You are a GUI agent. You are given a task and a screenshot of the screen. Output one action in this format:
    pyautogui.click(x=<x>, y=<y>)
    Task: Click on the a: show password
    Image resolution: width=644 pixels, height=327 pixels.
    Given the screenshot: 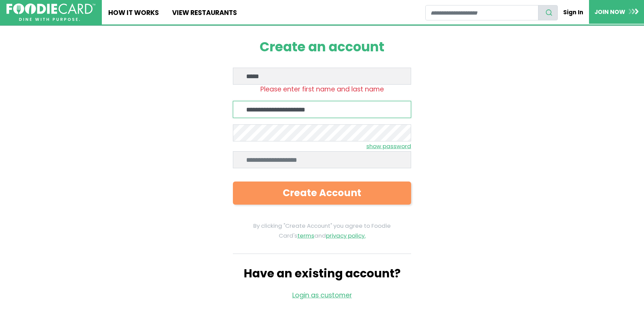 What is the action you would take?
    pyautogui.click(x=389, y=146)
    